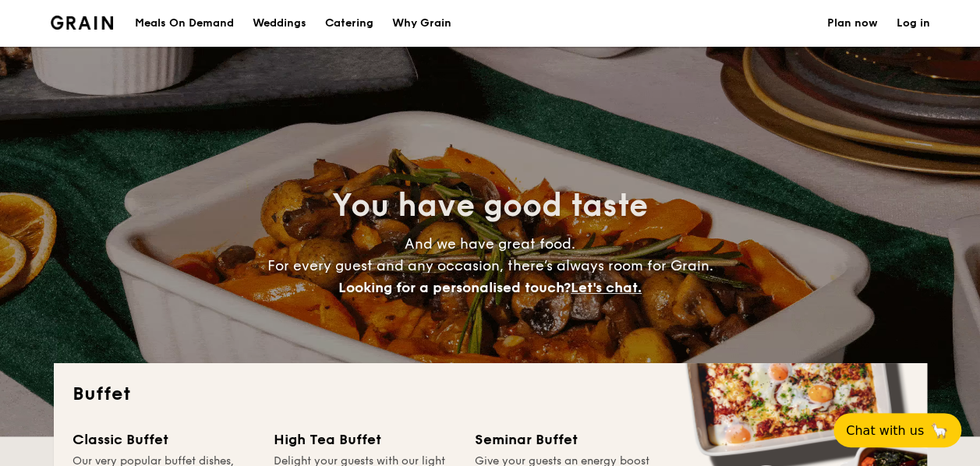  Describe the element at coordinates (82, 23) in the screenshot. I see `img: Grain` at that location.